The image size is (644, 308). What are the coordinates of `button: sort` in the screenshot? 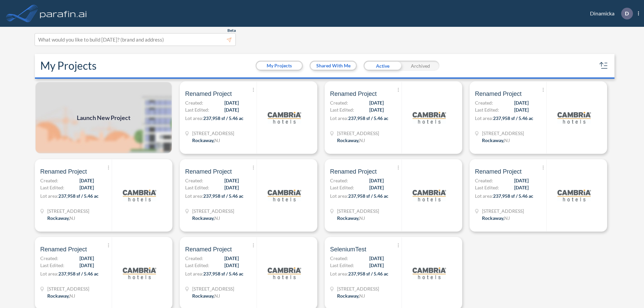 It's located at (604, 66).